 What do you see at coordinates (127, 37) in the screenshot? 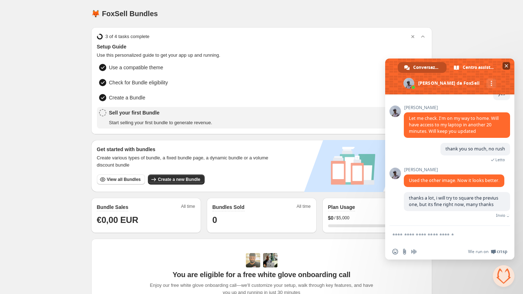
I see `span: 3 of 4 tasks complete` at bounding box center [127, 37].